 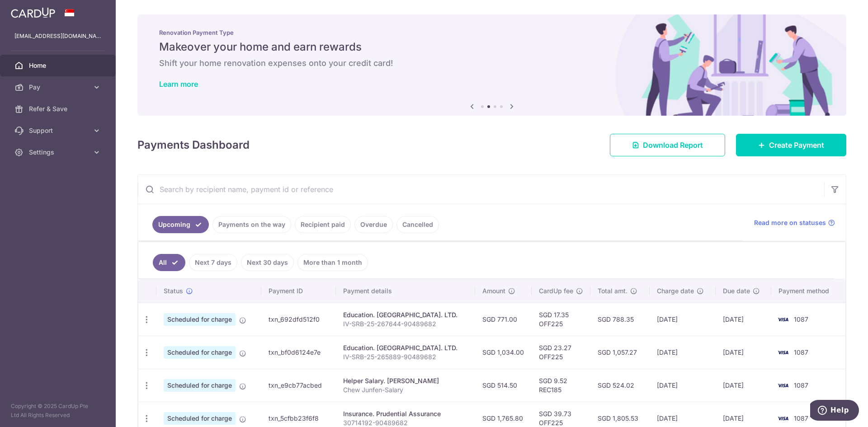 What do you see at coordinates (59, 152) in the screenshot?
I see `span: Settings` at bounding box center [59, 152].